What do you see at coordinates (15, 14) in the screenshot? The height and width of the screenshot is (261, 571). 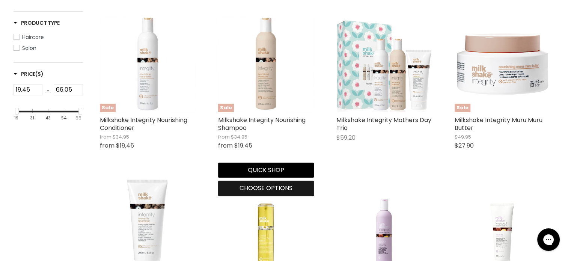 I see `button: Open gorgias live chat` at bounding box center [15, 14].